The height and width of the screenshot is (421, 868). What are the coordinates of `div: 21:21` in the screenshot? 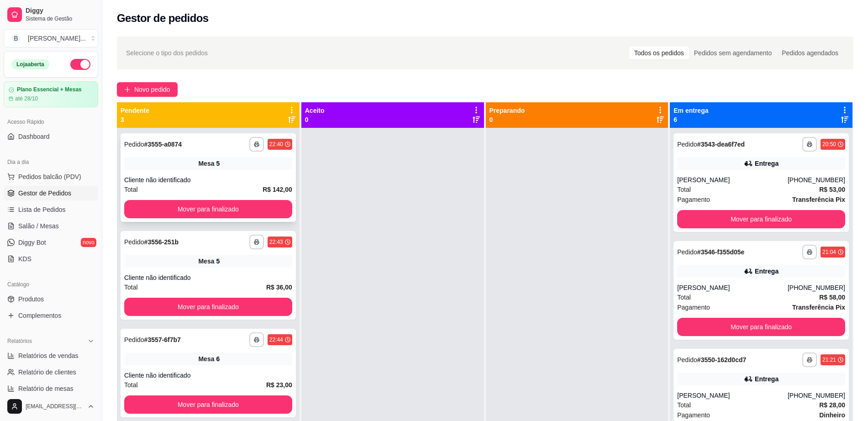 It's located at (829, 360).